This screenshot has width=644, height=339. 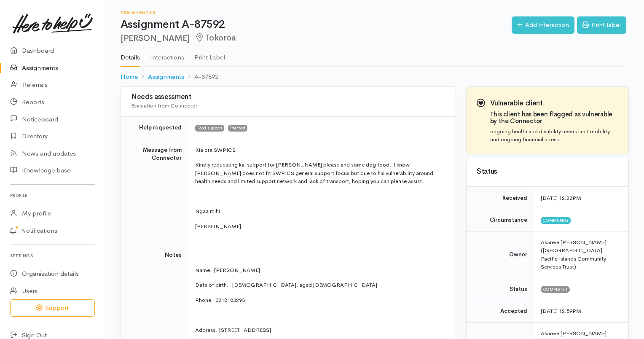 I want to click on h6: Settings, so click(x=52, y=256).